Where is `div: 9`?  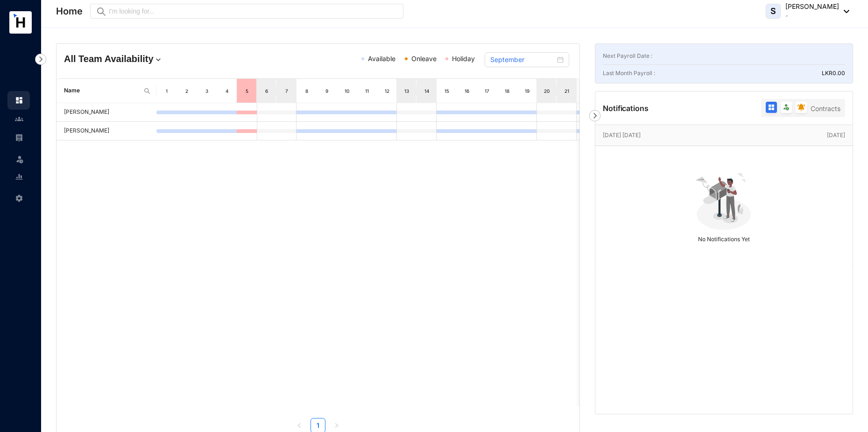 div: 9 is located at coordinates (327, 91).